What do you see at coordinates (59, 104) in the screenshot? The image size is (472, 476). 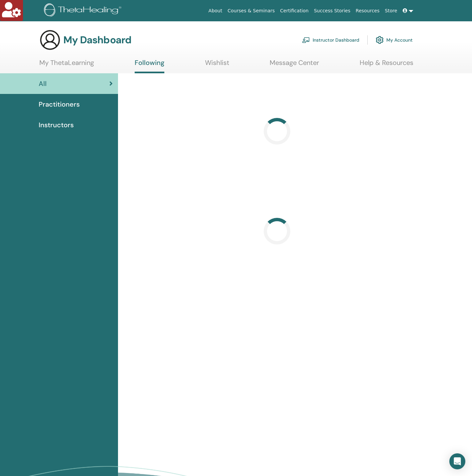 I see `span: Practitioners` at bounding box center [59, 104].